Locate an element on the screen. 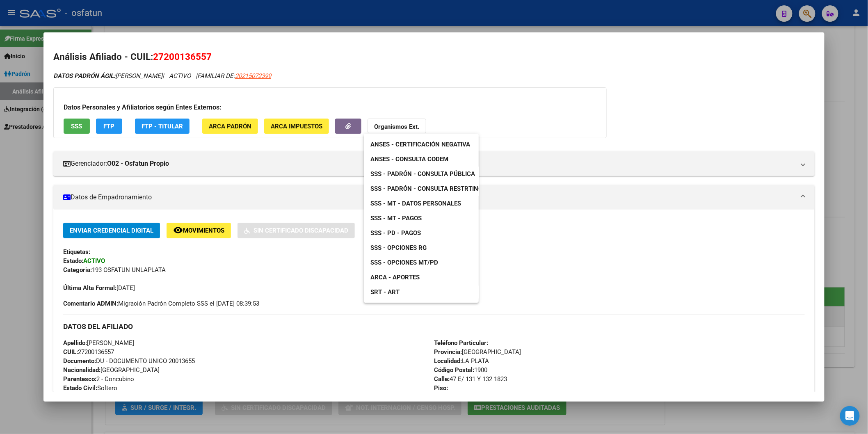  a: SSS - Padrón - Consulta Pública is located at coordinates (423, 174).